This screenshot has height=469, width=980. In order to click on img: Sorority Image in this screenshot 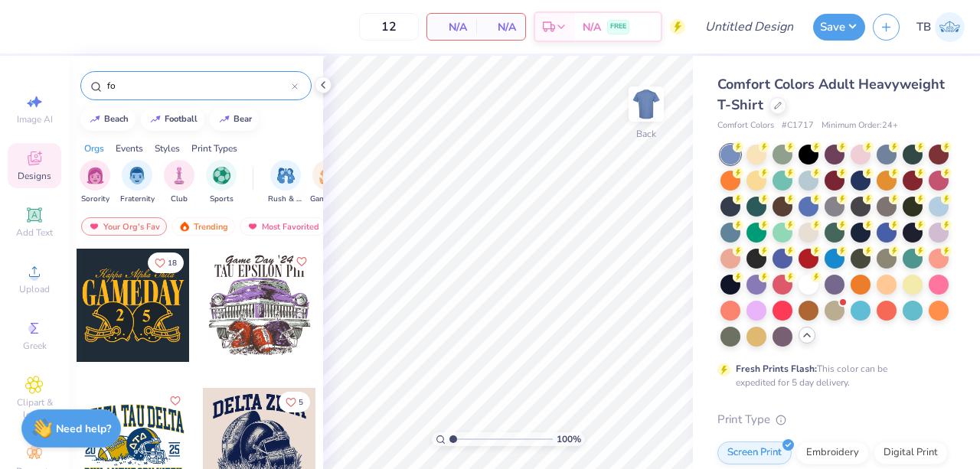, I will do `click(95, 175)`.